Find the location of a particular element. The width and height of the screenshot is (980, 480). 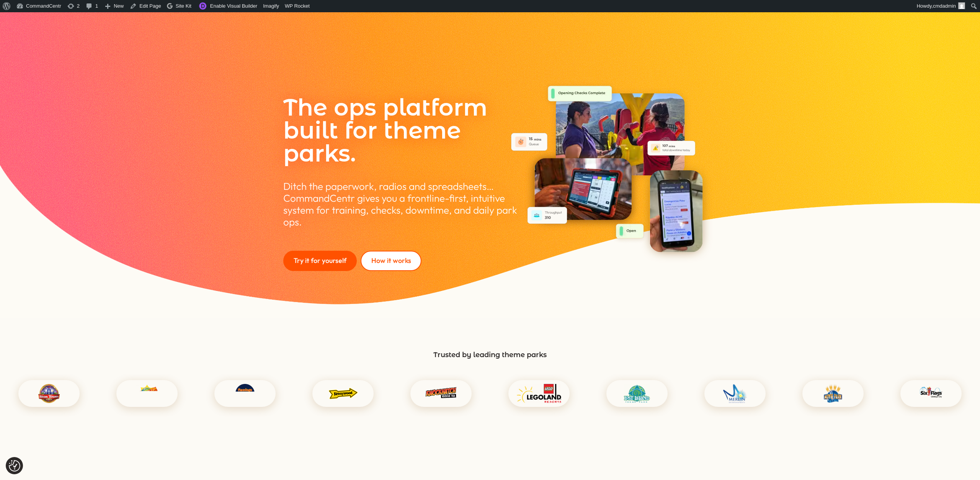

picture: Checks Complete is located at coordinates (580, 105).